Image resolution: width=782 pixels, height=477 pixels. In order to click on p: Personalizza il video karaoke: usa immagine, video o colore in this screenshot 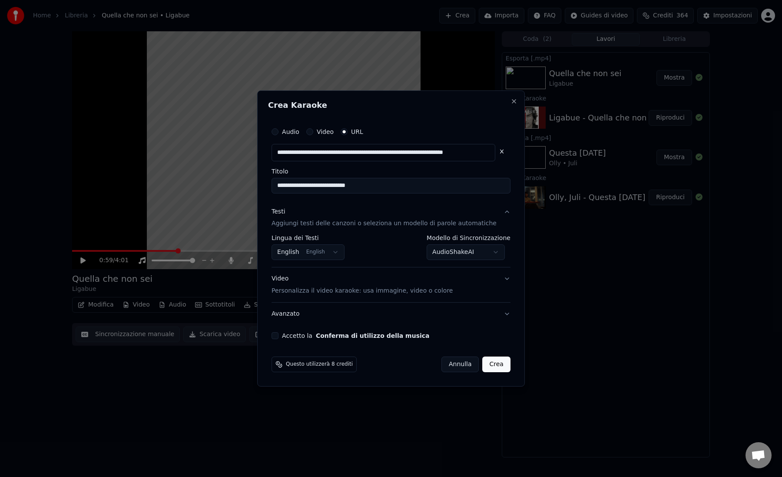, I will do `click(362, 291)`.